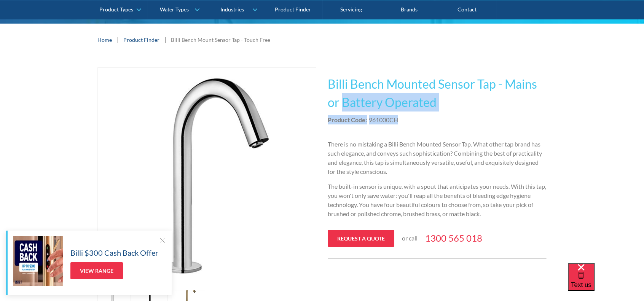  Describe the element at coordinates (437, 200) in the screenshot. I see `p: The built-in sensor is unique, with a spout that anticipates your needs. With this tap, you won't...` at that location.